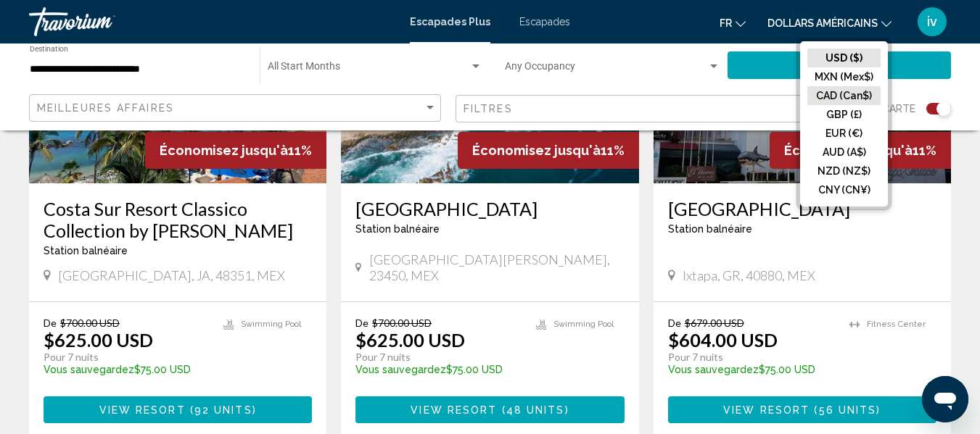  I want to click on span: Carte, so click(899, 109).